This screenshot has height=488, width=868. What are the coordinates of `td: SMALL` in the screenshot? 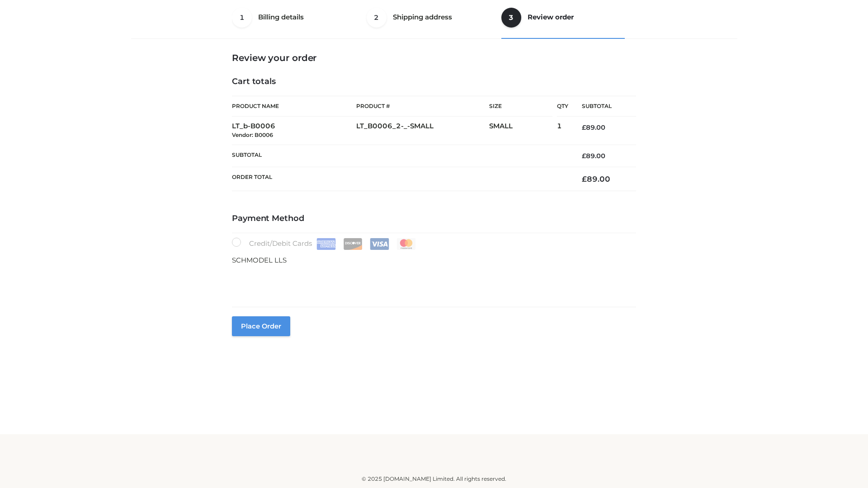 It's located at (523, 131).